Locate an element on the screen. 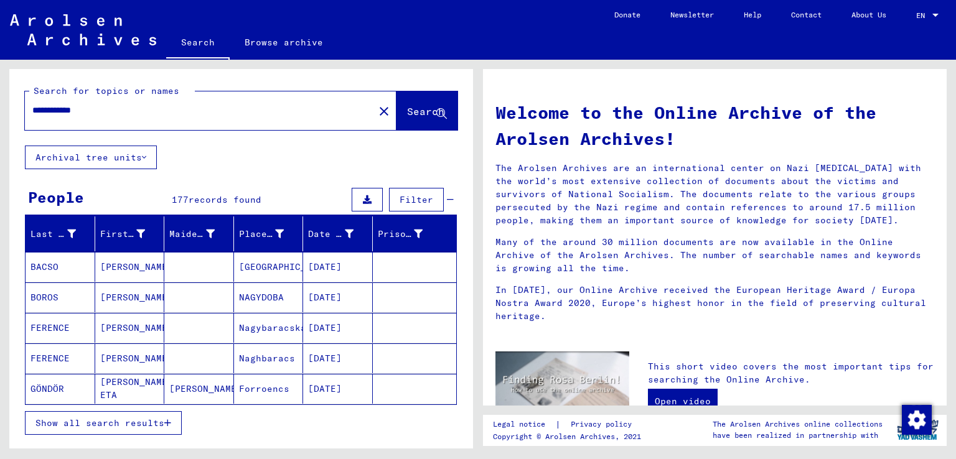 This screenshot has height=459, width=956. a: Browse archive is located at coordinates (284, 42).